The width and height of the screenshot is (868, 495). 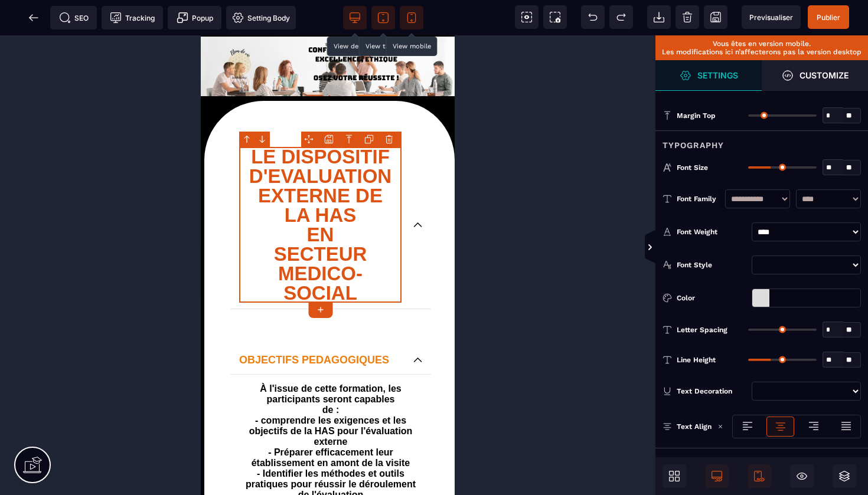 I want to click on div: Padding, so click(x=761, y=458).